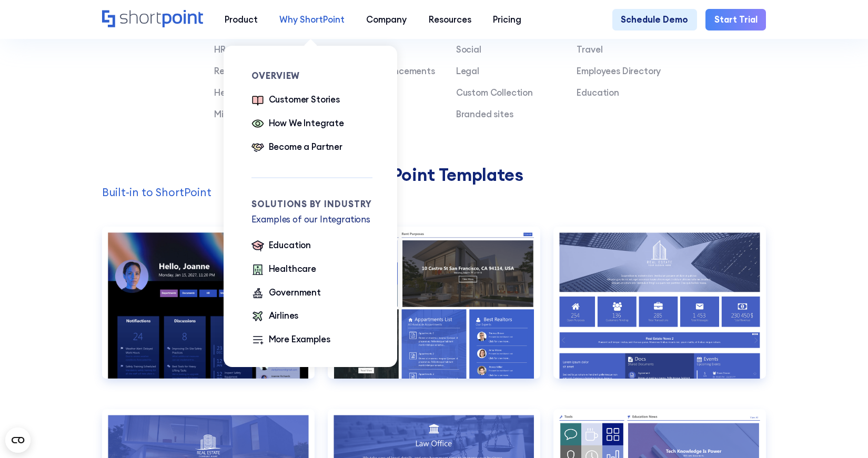 This screenshot has width=868, height=458. I want to click on a: Product, so click(241, 20).